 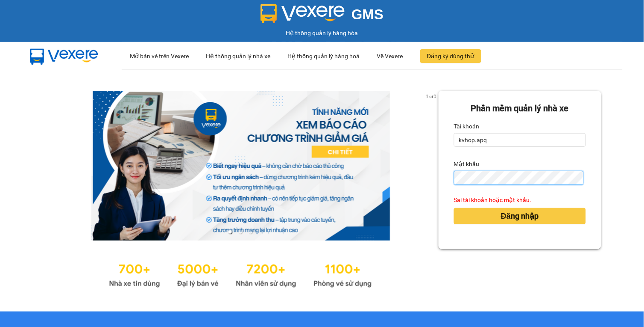 What do you see at coordinates (520, 199) in the screenshot?
I see `div: Sai tài khoản hoặc mật khẩu.` at bounding box center [520, 199].